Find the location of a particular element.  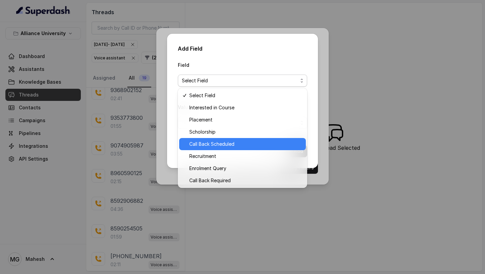

span: Placement is located at coordinates (246, 120).